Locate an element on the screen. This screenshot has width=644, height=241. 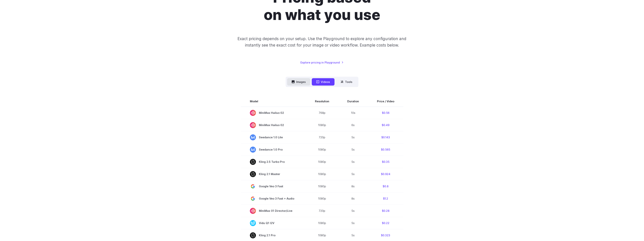
button: Videos is located at coordinates (323, 82).